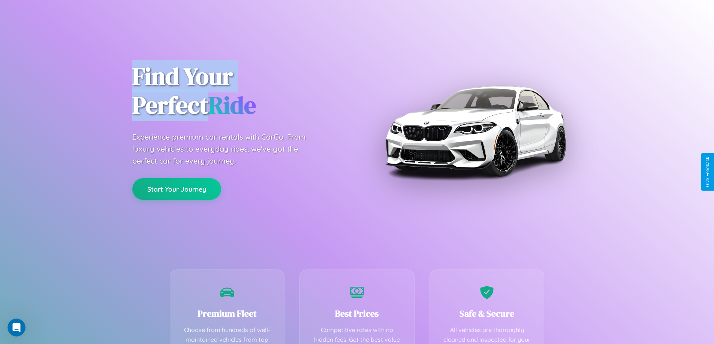 The height and width of the screenshot is (344, 714). I want to click on button: Start Your Journey, so click(177, 189).